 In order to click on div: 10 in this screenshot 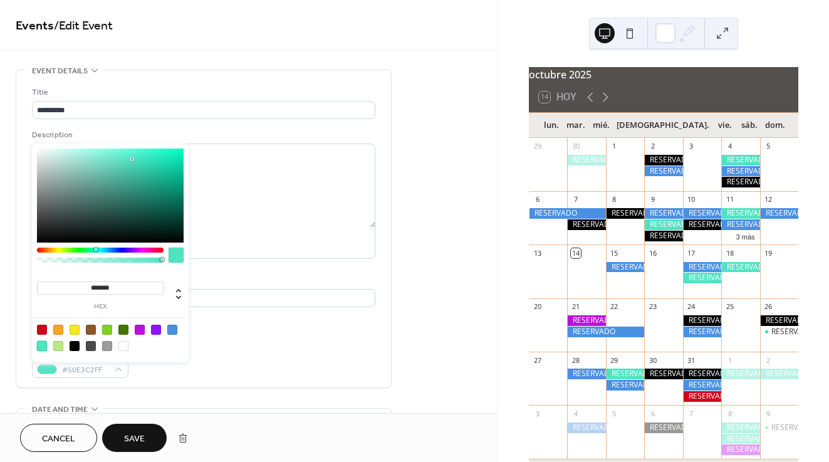, I will do `click(691, 199)`.